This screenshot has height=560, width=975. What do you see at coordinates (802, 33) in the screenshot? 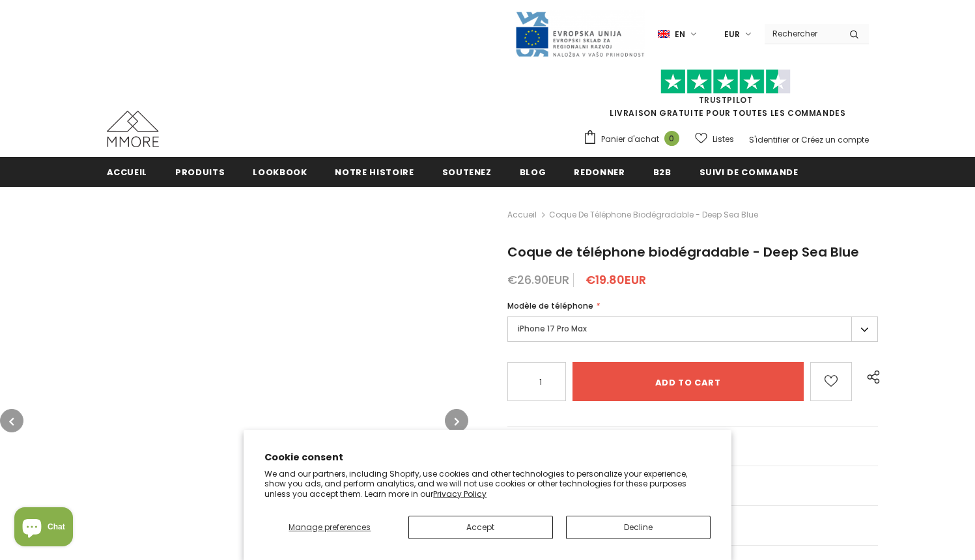
I see `input: Search Site` at bounding box center [802, 33].